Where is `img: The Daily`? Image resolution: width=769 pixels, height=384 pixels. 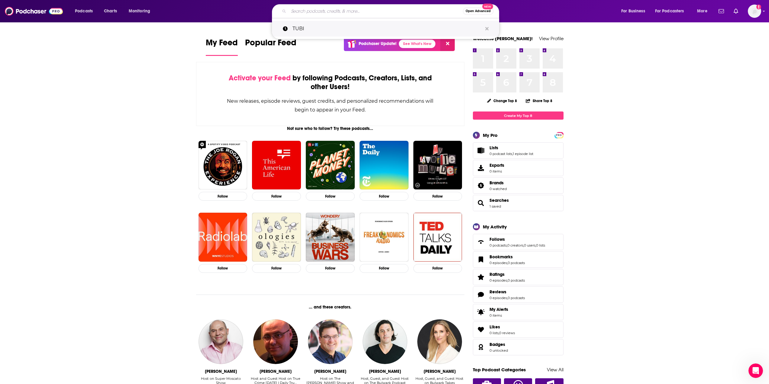
img: The Daily is located at coordinates (384, 165).